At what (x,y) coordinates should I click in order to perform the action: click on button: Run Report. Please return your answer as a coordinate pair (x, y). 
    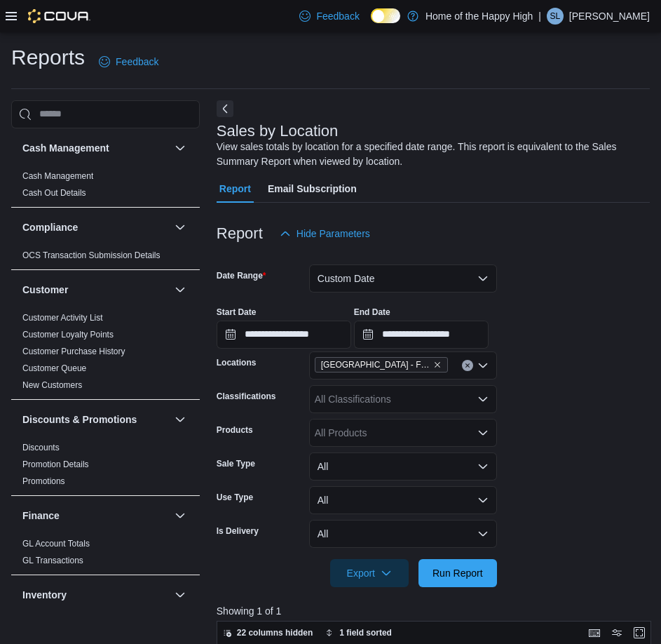
    Looking at the image, I should click on (457, 573).